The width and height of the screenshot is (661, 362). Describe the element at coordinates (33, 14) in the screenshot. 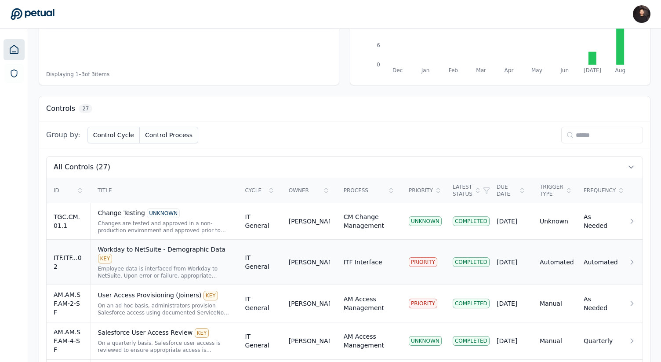

I see `a: Go to Dashboard` at that location.